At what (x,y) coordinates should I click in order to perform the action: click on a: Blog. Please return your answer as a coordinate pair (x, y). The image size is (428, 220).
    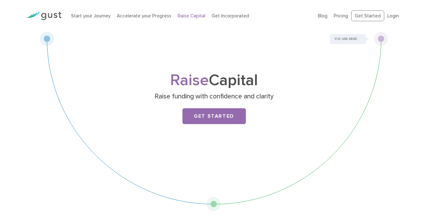
    Looking at the image, I should click on (323, 16).